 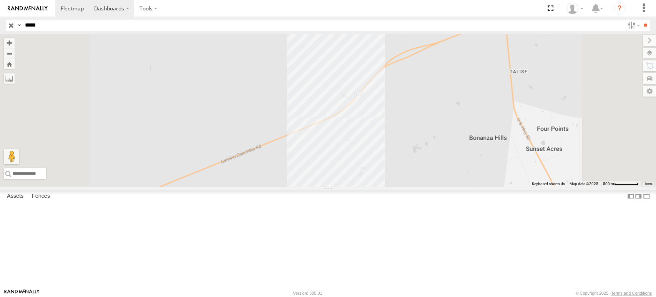 I want to click on label: Dock Summary Table to the Right, so click(x=638, y=196).